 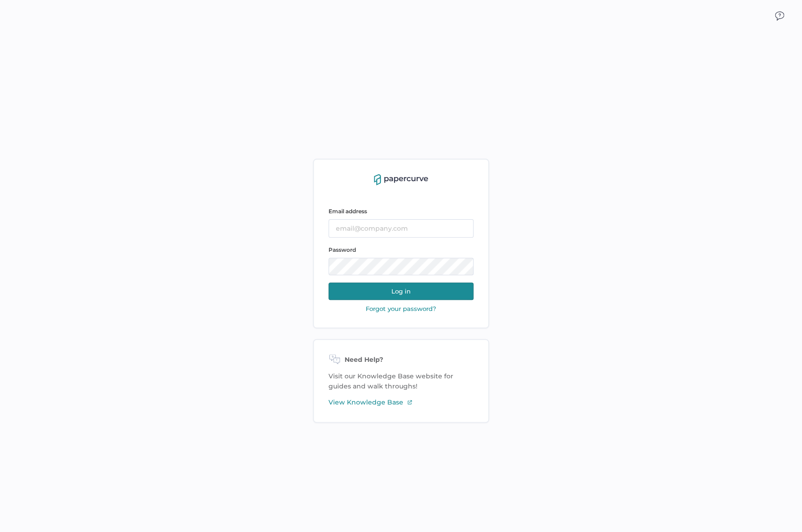 I want to click on img: need-help-icon.d526b9f7.svg, so click(x=334, y=360).